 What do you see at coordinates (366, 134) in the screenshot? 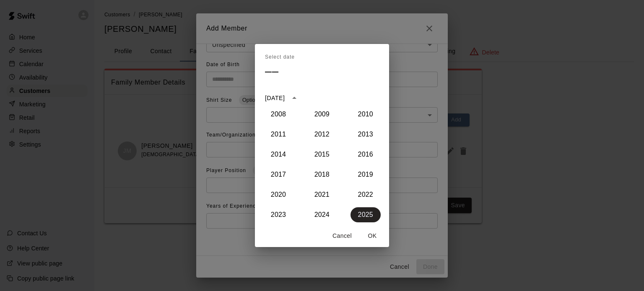
I see `button: 2013` at bounding box center [366, 134].